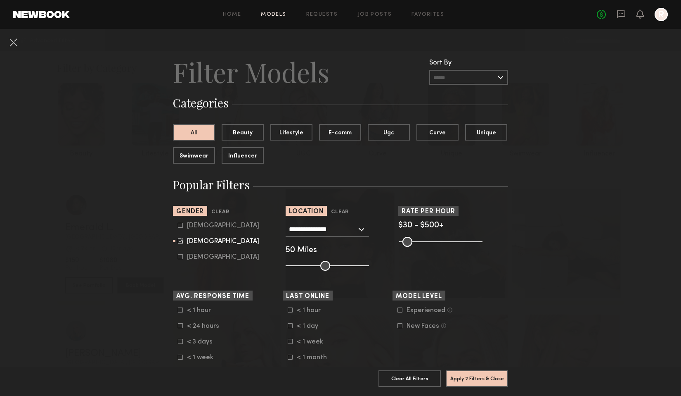 The image size is (681, 396). I want to click on span: Model Level, so click(419, 296).